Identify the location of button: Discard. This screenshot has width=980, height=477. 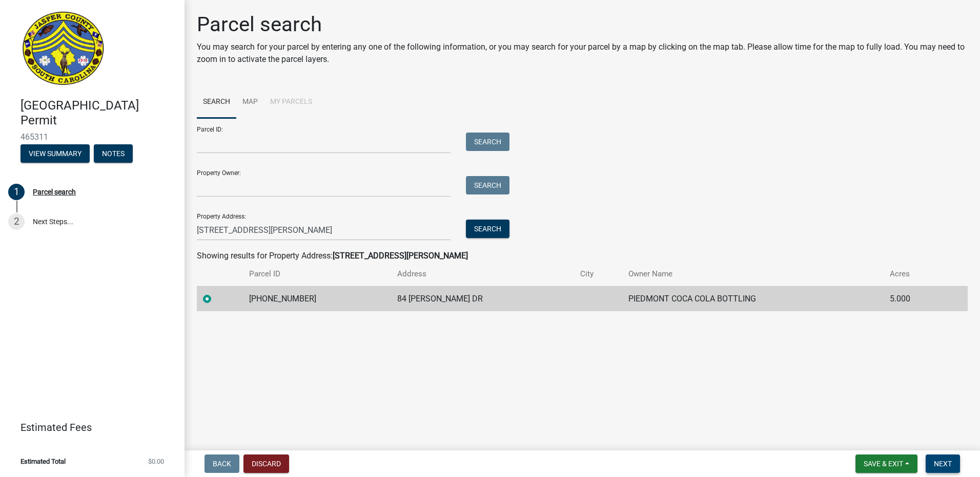
(266, 464).